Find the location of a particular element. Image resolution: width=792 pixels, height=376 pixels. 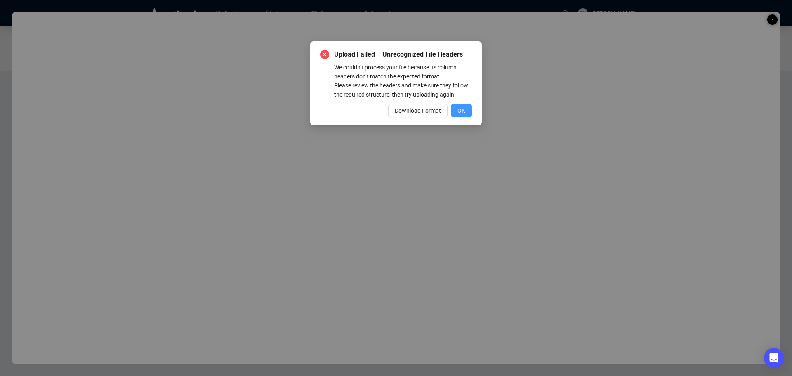

span: Download Format is located at coordinates (418, 111).